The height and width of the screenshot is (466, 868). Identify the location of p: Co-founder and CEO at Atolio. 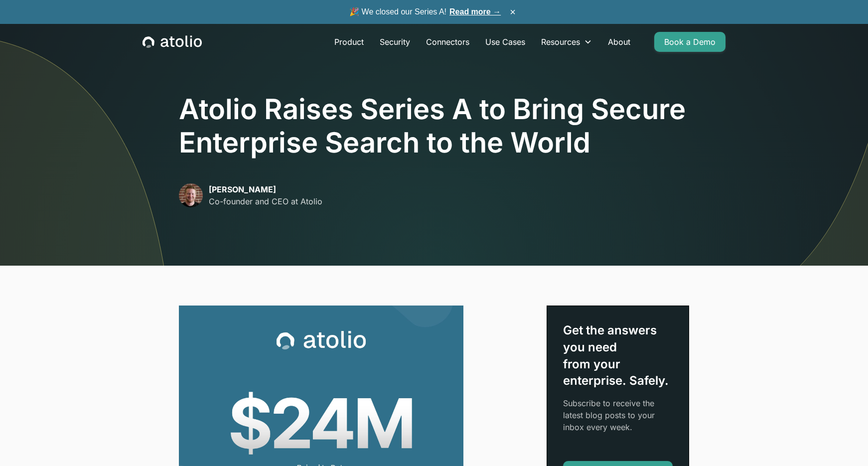
(266, 201).